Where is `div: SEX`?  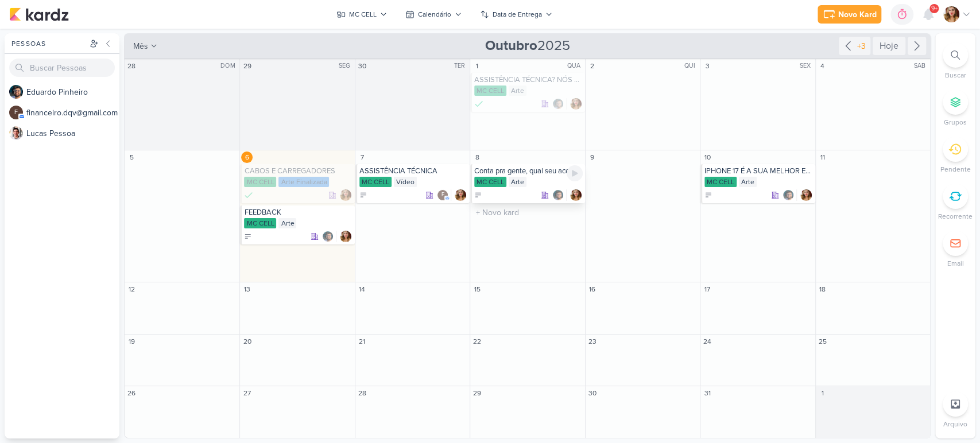
div: SEX is located at coordinates (806, 66).